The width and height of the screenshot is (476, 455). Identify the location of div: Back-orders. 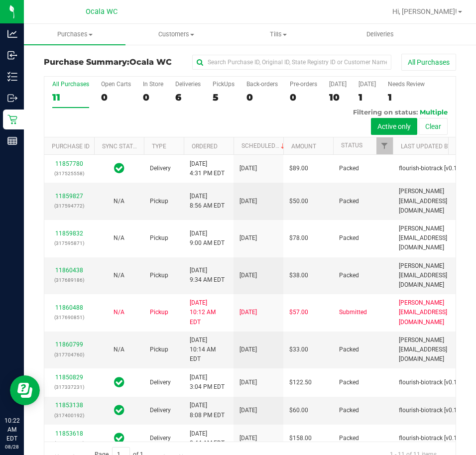
(262, 84).